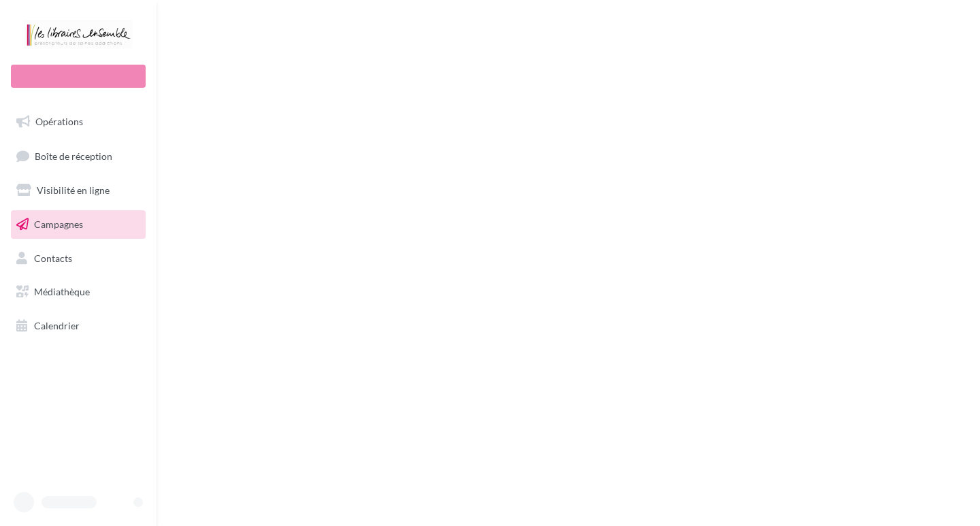 The width and height of the screenshot is (980, 526). What do you see at coordinates (60, 121) in the screenshot?
I see `span: Opérations` at bounding box center [60, 121].